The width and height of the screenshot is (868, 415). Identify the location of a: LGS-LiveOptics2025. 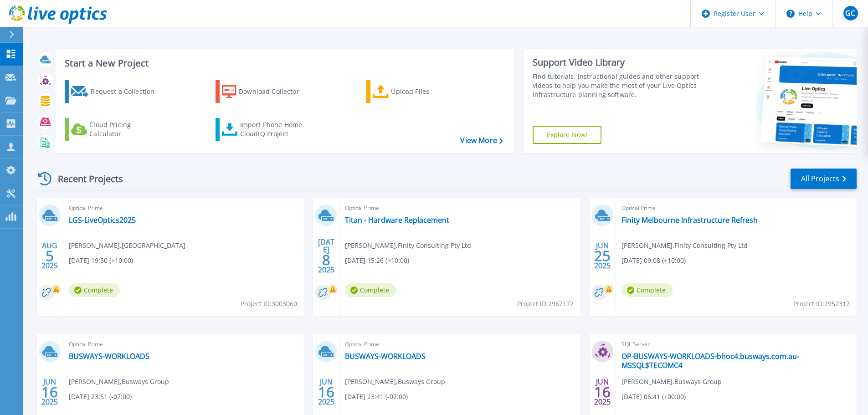
(102, 220).